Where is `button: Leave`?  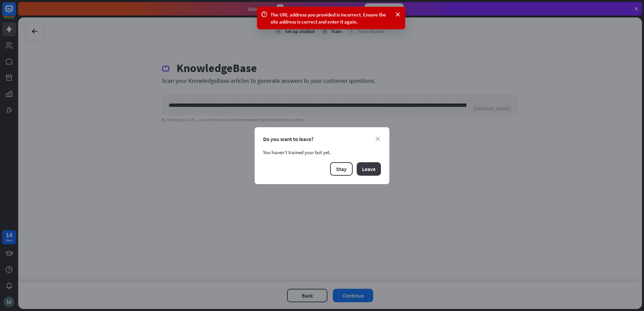 button: Leave is located at coordinates (369, 169).